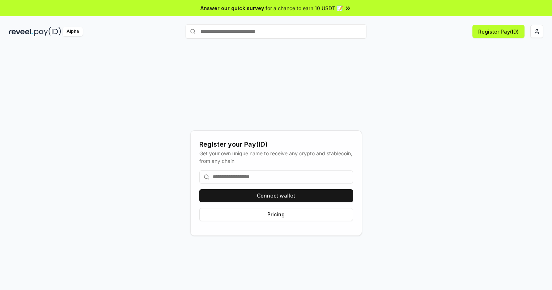  Describe the element at coordinates (48, 31) in the screenshot. I see `img: pay_id` at that location.